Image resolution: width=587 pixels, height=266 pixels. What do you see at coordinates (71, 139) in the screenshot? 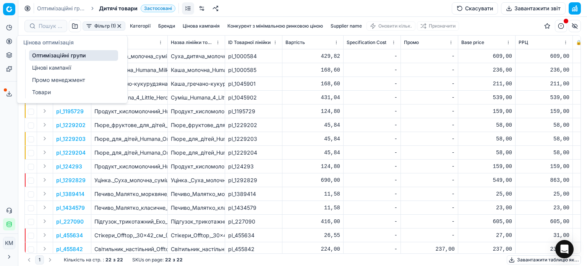
I see `button: pl_1229203` at bounding box center [71, 139].